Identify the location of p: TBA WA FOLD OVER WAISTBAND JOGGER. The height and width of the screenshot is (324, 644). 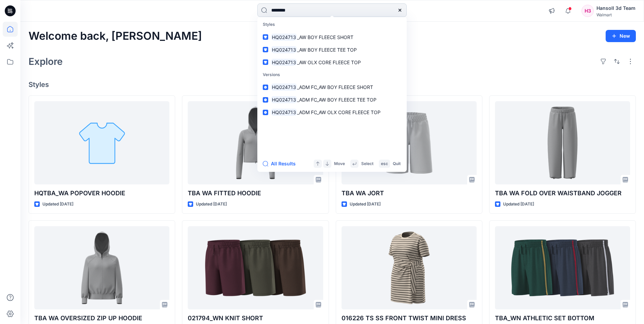
(562, 193).